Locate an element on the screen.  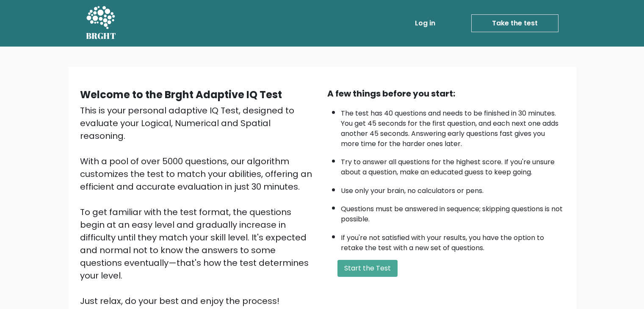
a: Take the test is located at coordinates (515, 23).